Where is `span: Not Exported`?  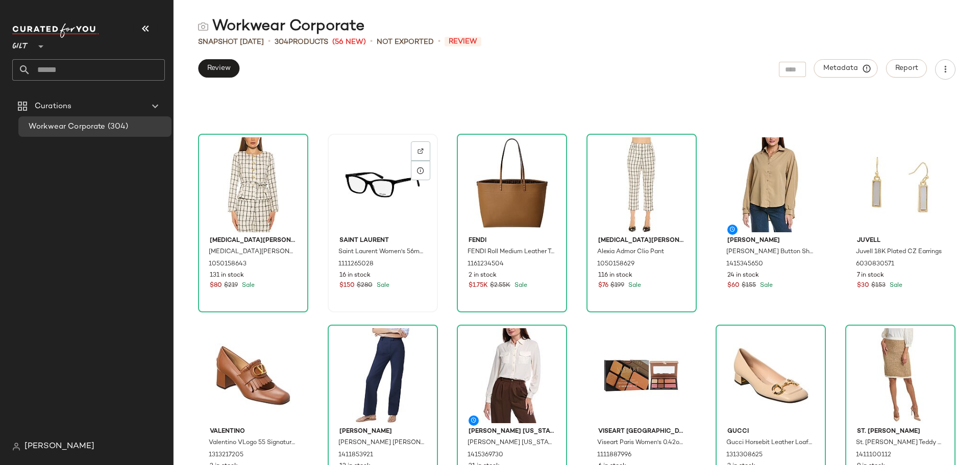 span: Not Exported is located at coordinates (405, 42).